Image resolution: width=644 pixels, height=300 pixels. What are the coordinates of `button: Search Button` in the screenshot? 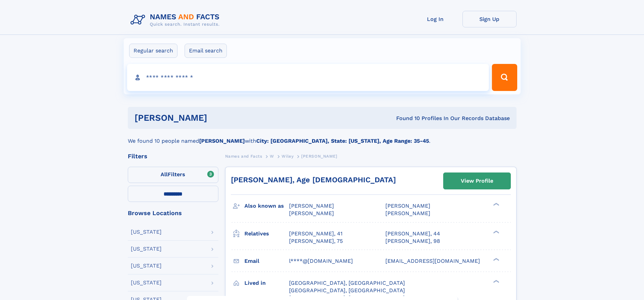 It's located at (504, 77).